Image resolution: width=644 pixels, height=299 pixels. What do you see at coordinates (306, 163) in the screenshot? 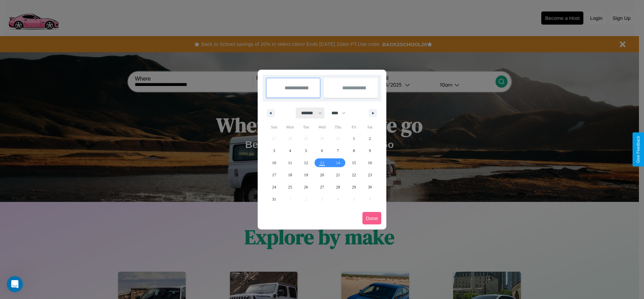
I see `span: 12` at bounding box center [306, 163].